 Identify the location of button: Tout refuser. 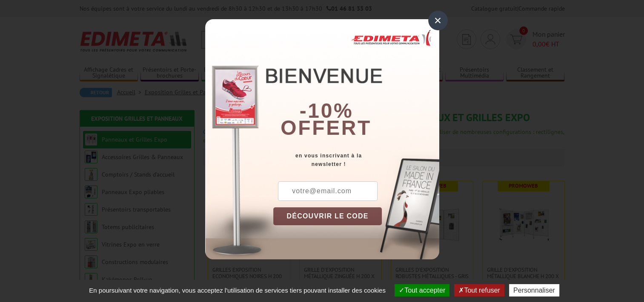
(479, 290).